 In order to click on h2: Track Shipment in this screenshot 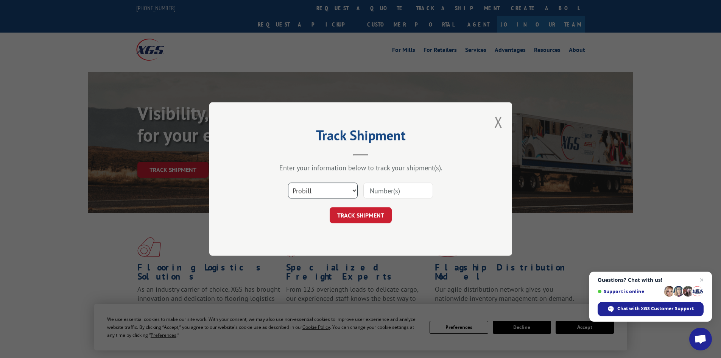, I will do `click(361, 137)`.